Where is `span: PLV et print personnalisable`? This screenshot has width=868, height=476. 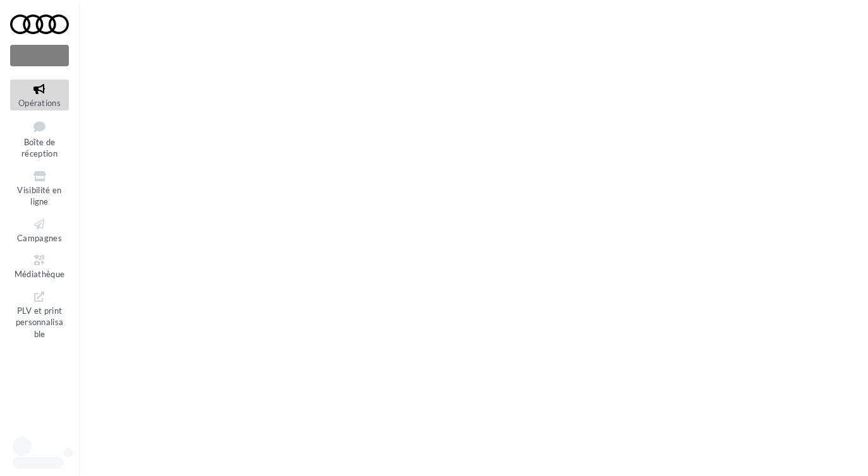
span: PLV et print personnalisable is located at coordinates (40, 321).